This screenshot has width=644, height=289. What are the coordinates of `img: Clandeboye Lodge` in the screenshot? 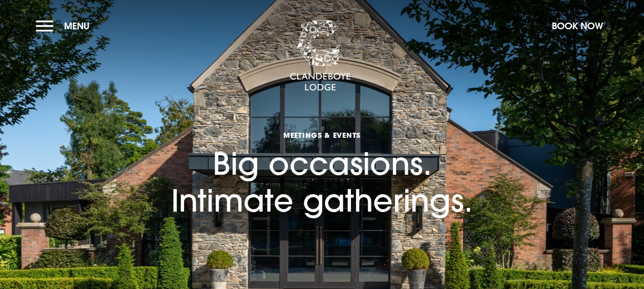 It's located at (320, 56).